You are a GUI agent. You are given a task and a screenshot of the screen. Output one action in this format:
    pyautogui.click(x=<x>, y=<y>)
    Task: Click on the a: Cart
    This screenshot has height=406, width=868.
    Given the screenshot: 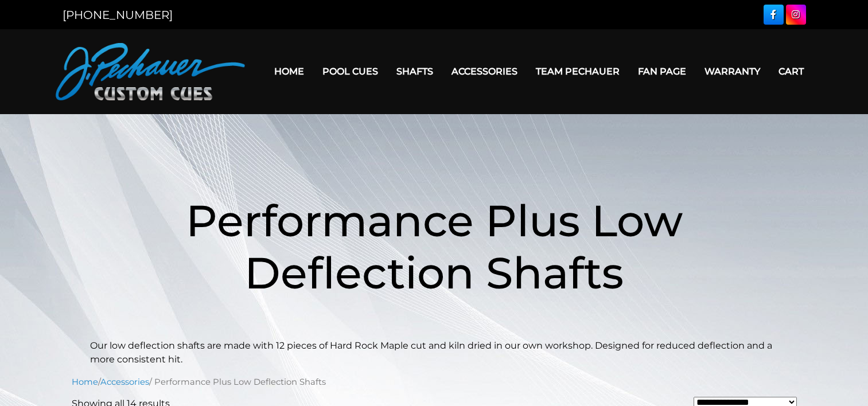 What is the action you would take?
    pyautogui.click(x=792, y=71)
    